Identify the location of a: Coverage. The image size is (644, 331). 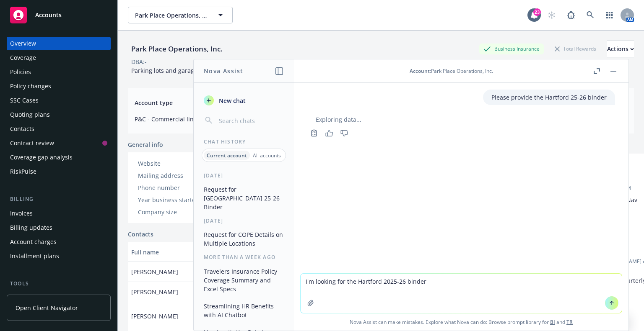
(59, 58).